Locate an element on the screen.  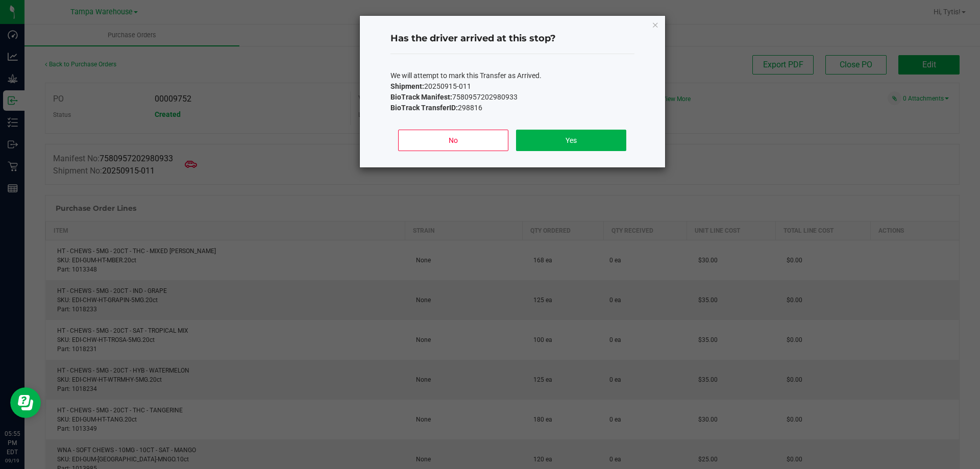
b: Shipment: is located at coordinates (407, 86).